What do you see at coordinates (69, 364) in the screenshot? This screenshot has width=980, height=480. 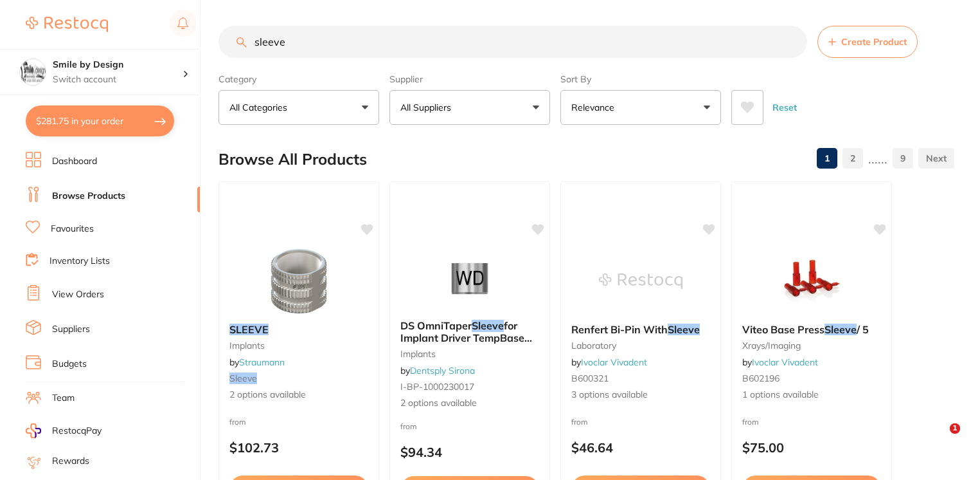 I see `a: Budgets` at bounding box center [69, 364].